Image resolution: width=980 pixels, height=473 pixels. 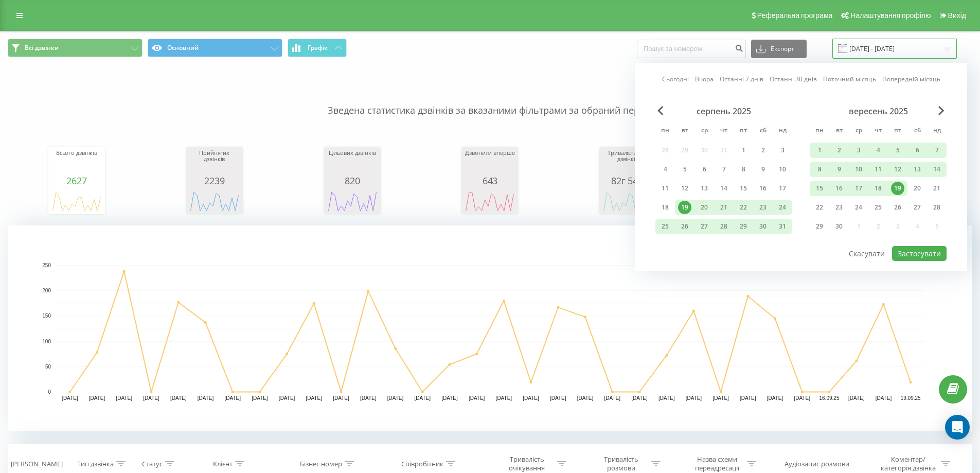 I want to click on a: Сьогодні, so click(x=676, y=78).